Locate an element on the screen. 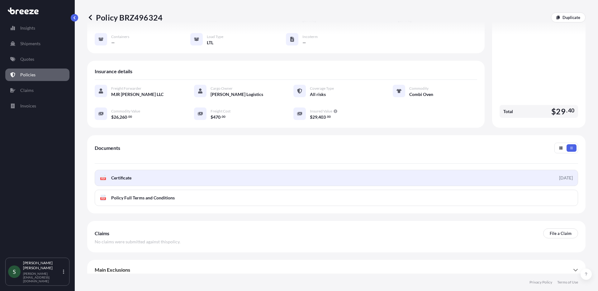 This screenshot has height=291, width=598. p: Privacy Policy is located at coordinates (541, 282).